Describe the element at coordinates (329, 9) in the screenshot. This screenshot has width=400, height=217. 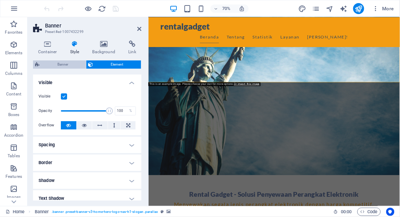
I see `i: Navigator` at that location.